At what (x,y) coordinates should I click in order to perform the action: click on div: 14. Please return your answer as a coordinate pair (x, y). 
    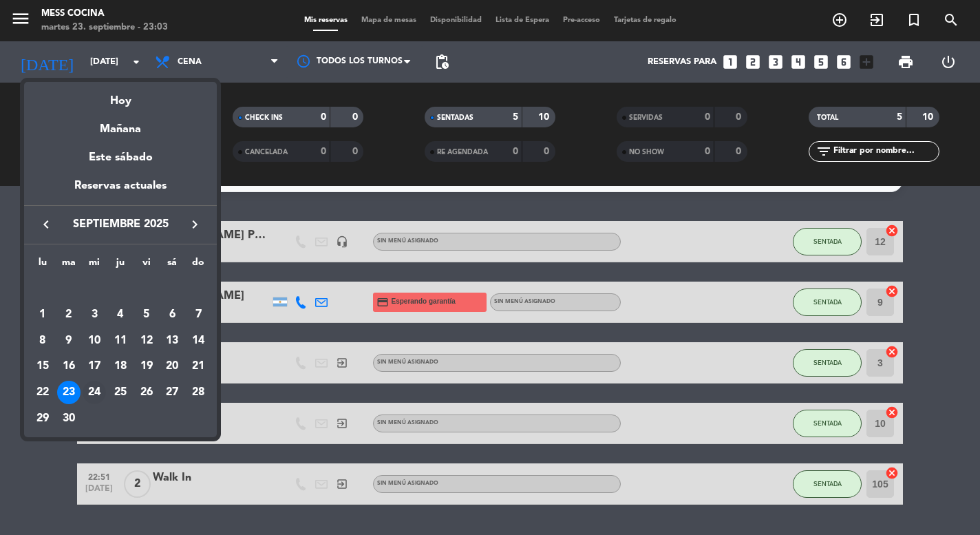
    Looking at the image, I should click on (198, 341).